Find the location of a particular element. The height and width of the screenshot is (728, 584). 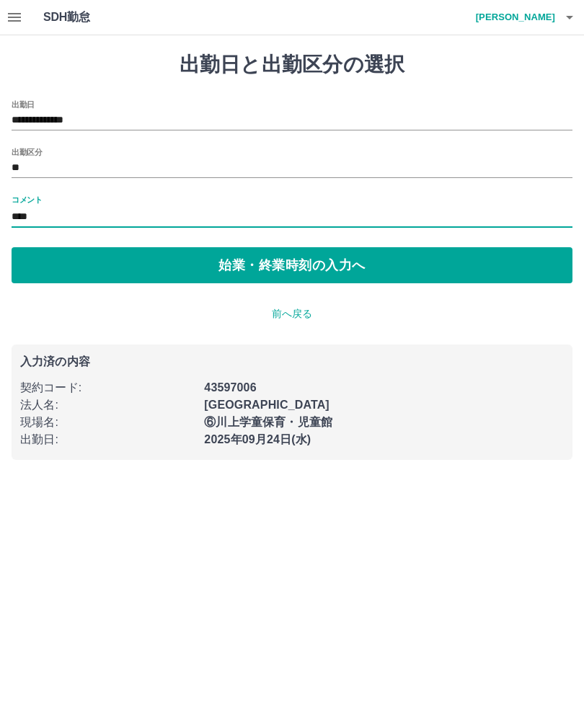

b: ⑥川上学童保育・児童館 is located at coordinates (268, 421).